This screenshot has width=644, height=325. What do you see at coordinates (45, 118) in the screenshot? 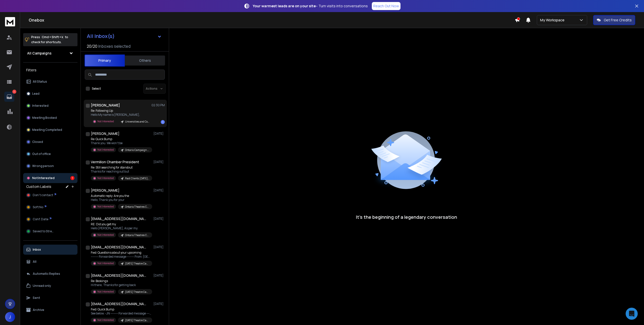
I see `p: Meeting Booked` at bounding box center [45, 118].